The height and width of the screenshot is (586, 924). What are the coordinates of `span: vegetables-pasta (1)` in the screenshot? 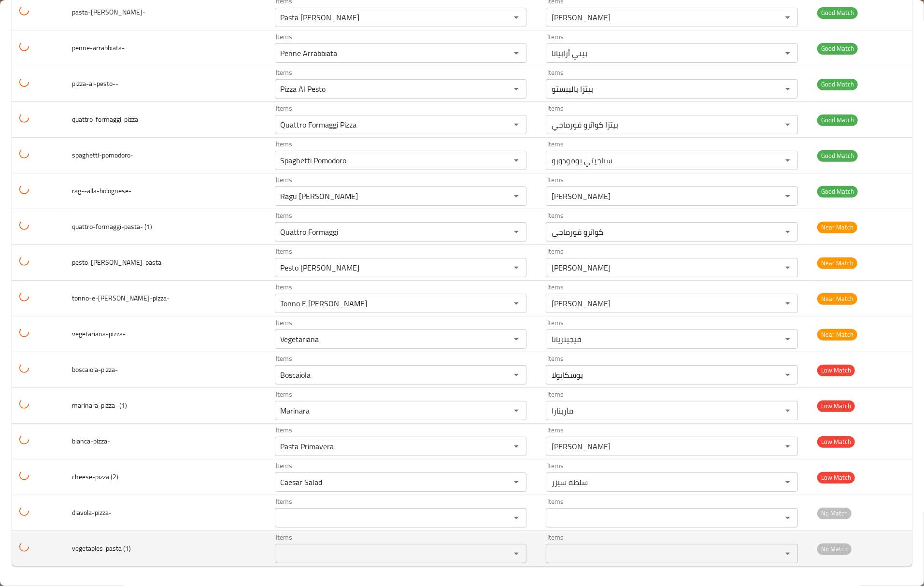 It's located at (101, 548).